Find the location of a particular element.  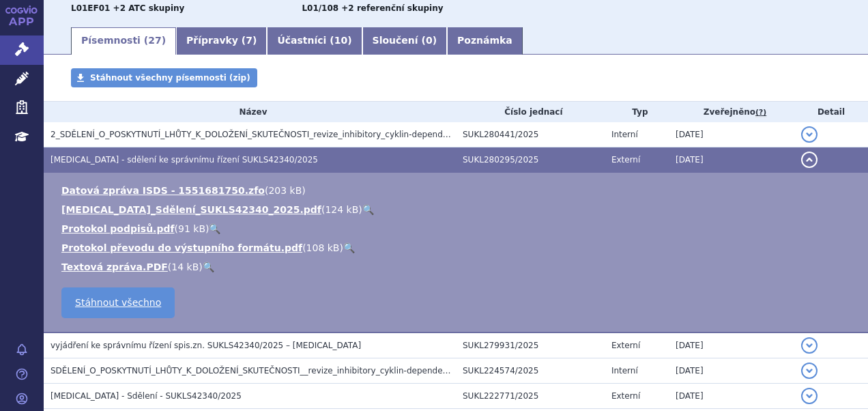

th: Číslo jednací is located at coordinates (530, 112).